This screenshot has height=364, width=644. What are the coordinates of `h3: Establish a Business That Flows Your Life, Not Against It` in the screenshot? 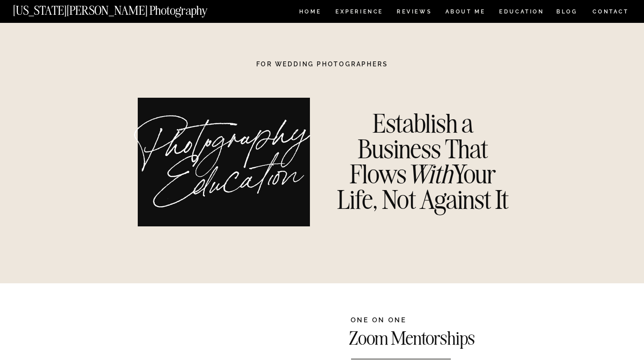 It's located at (423, 162).